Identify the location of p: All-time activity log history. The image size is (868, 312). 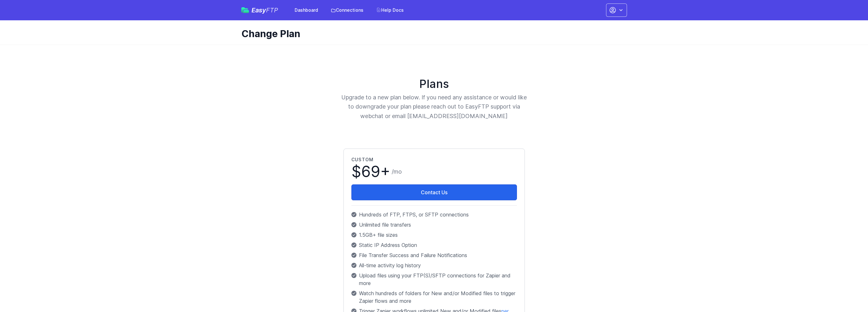
(434, 265).